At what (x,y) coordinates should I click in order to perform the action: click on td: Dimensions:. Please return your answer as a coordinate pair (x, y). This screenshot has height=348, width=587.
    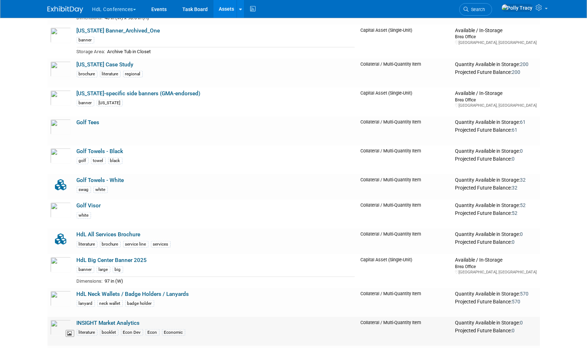
    Looking at the image, I should click on (90, 281).